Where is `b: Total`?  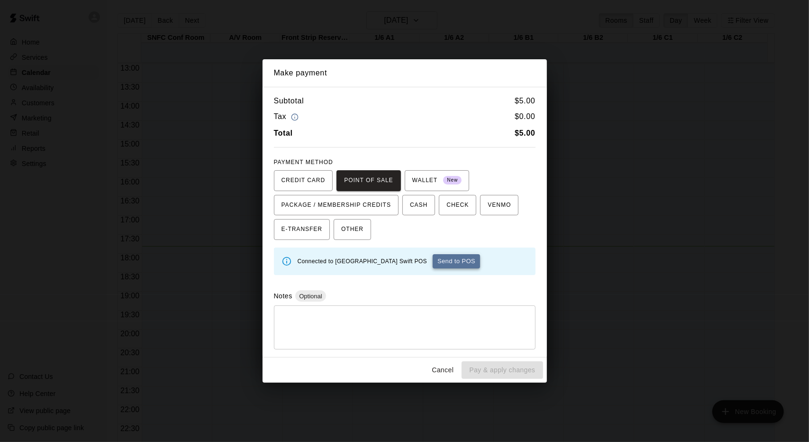
b: Total is located at coordinates (283, 133).